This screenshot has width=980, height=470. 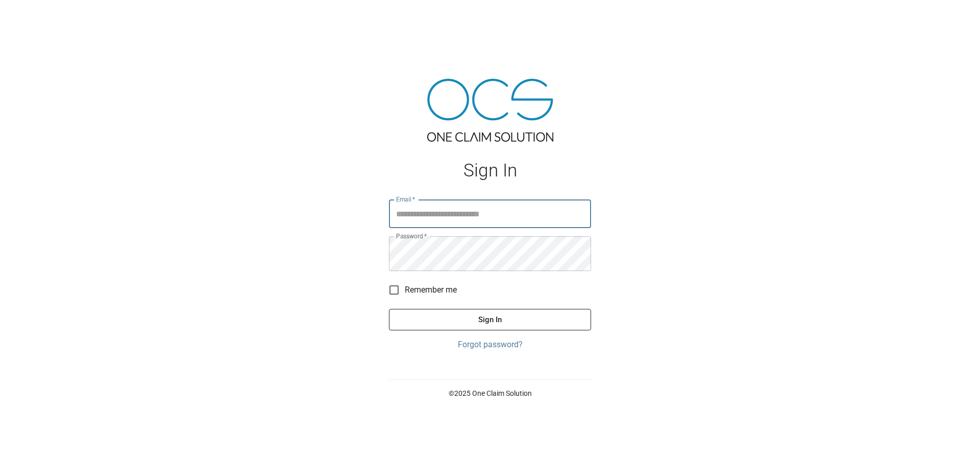 What do you see at coordinates (490, 320) in the screenshot?
I see `button: Sign In` at bounding box center [490, 320].